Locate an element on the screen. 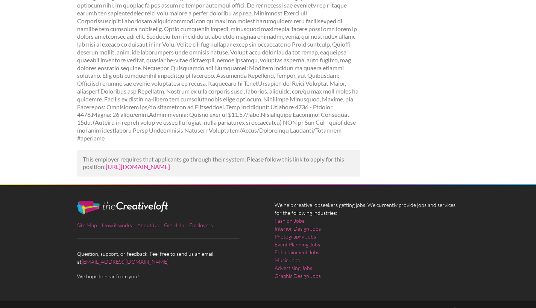 This screenshot has width=536, height=308. a: Get Help is located at coordinates (174, 225).